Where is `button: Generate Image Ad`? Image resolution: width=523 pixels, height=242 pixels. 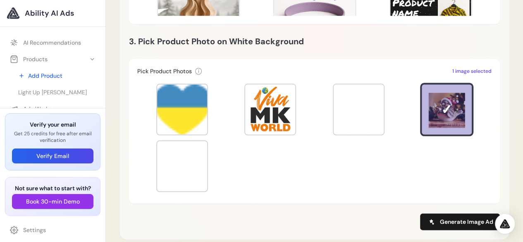 button: Generate Image Ad is located at coordinates (460, 222).